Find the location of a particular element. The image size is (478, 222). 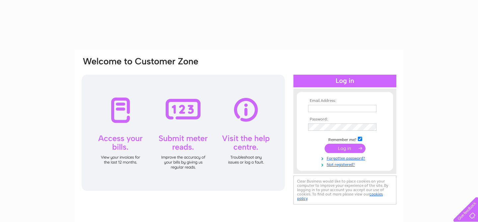

div: Clear Business would like to place cookies on your computer to improve your experience of the sit... is located at coordinates (345, 190).